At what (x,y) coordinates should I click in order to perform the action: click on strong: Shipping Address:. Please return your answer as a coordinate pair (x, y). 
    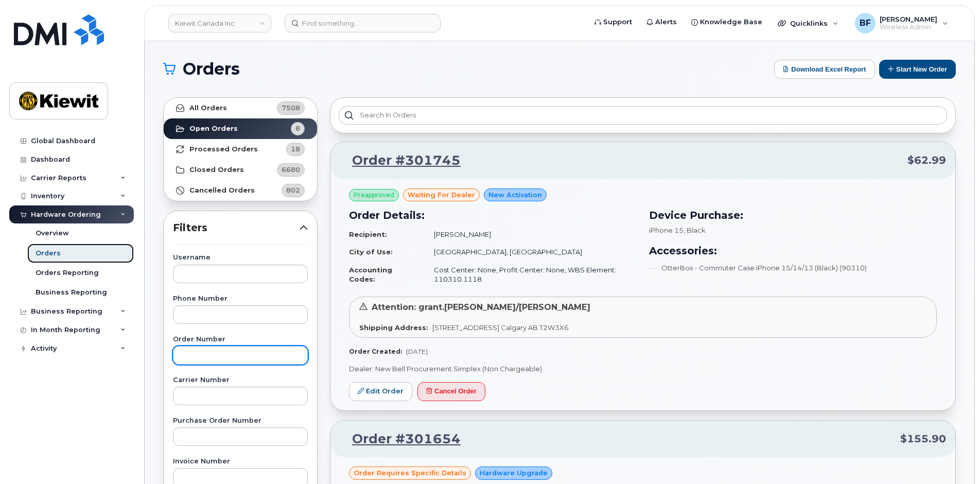
    Looking at the image, I should click on (394, 328).